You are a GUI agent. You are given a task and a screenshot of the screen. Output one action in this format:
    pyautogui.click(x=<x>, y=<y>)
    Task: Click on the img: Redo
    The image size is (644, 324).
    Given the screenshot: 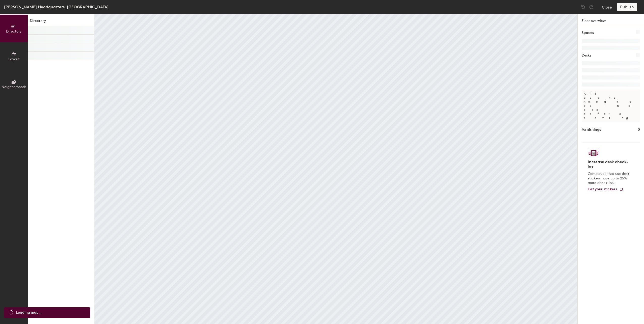 What is the action you would take?
    pyautogui.click(x=591, y=7)
    